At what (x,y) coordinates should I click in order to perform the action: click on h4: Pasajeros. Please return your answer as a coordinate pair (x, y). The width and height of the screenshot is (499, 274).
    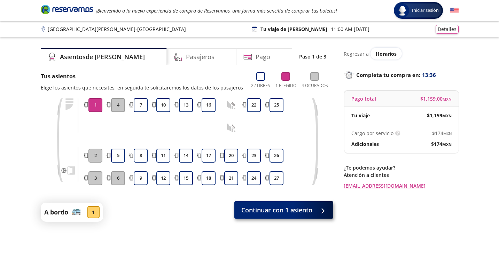
    Looking at the image, I should click on (200, 57).